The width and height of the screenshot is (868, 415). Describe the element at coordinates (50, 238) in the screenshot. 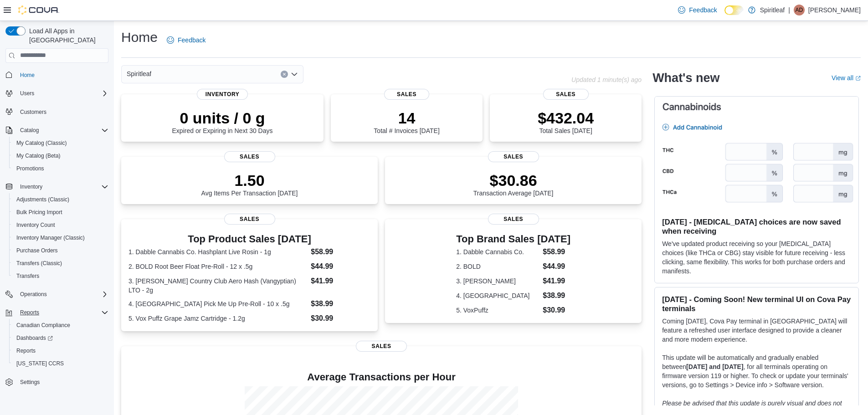

I see `span: Inventory Manager (Classic)` at that location.